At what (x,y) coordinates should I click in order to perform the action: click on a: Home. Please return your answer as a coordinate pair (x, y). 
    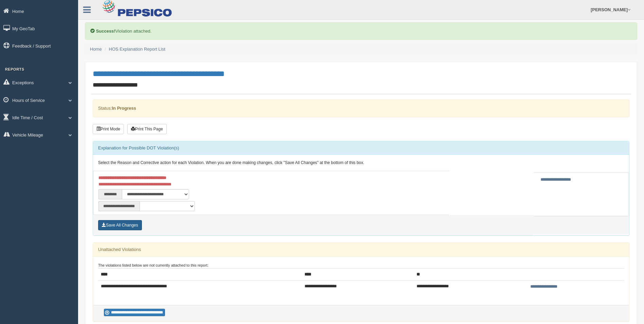
    Looking at the image, I should click on (95, 49).